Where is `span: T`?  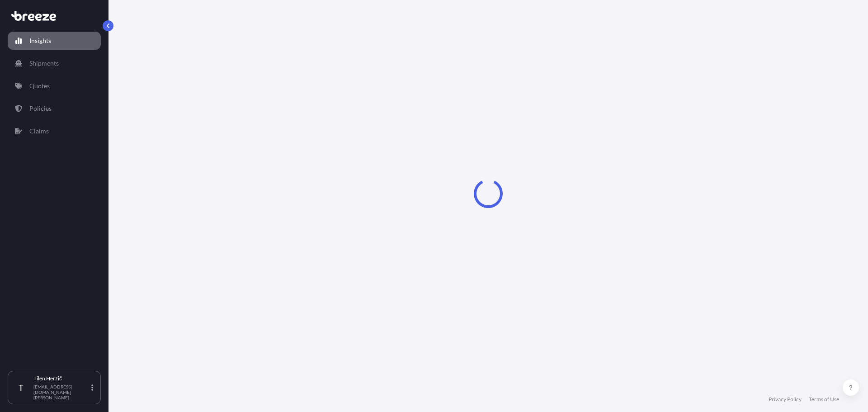 span: T is located at coordinates (21, 388).